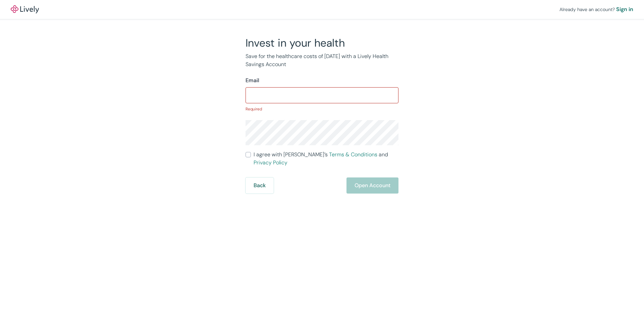 This screenshot has width=644, height=317. Describe the element at coordinates (260, 185) in the screenshot. I see `button: Back` at that location.